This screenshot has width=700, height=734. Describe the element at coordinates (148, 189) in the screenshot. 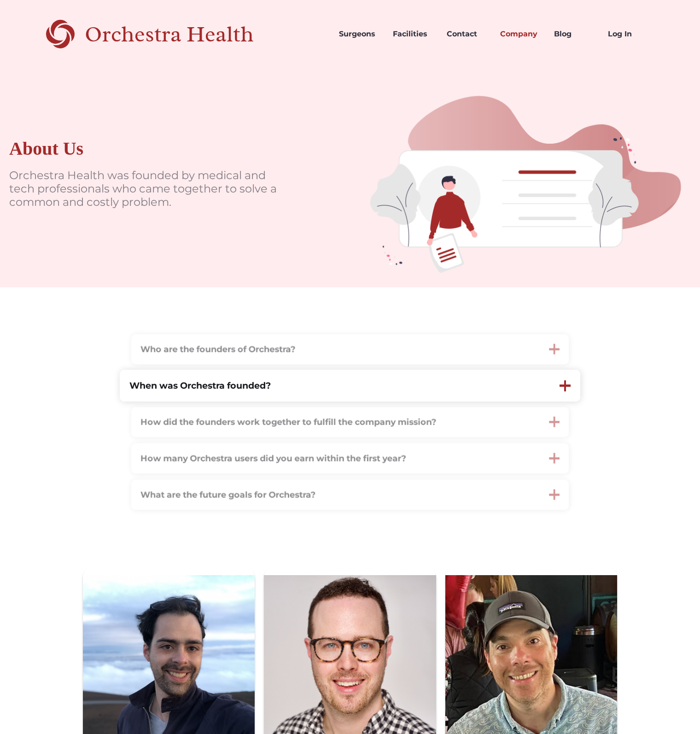

I see `p: Orchestra Health was founded by medical and tech professionals who came together to solve a commo...` at that location.